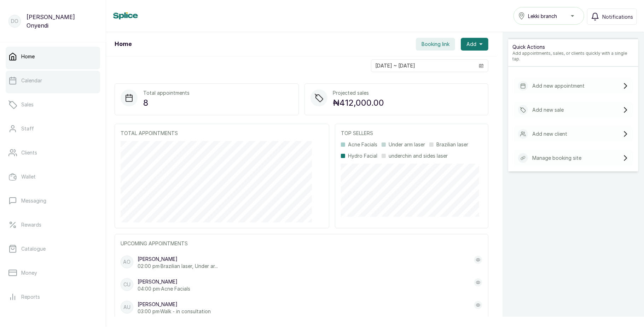 This screenshot has height=327, width=644. I want to click on p: Brazilian laser, so click(452, 144).